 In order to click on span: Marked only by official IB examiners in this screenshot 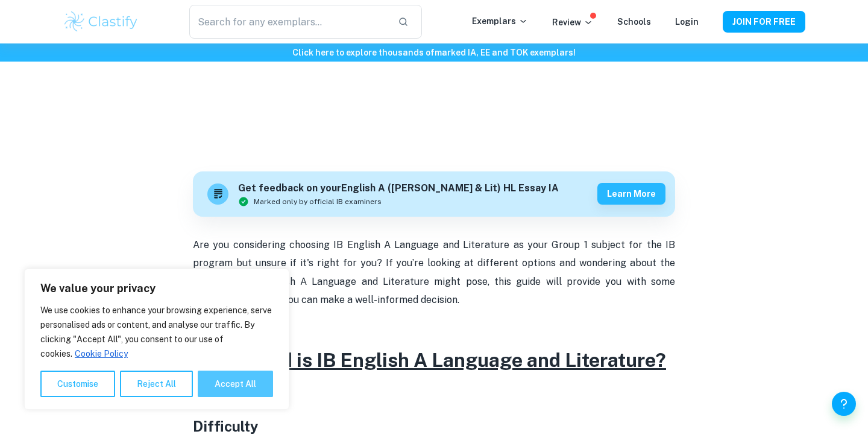, I will do `click(318, 201)`.